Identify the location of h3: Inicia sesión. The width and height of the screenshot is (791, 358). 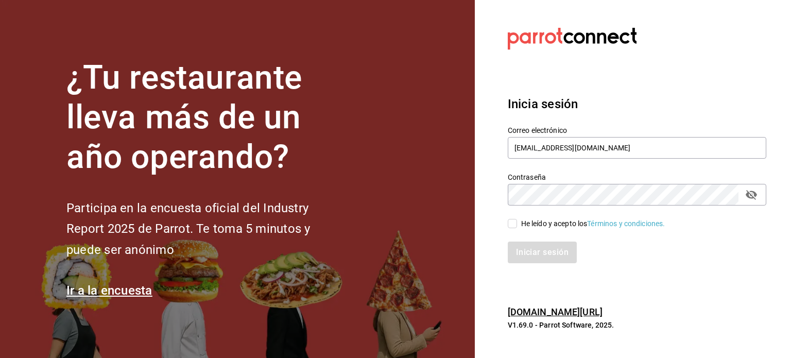
(637, 104).